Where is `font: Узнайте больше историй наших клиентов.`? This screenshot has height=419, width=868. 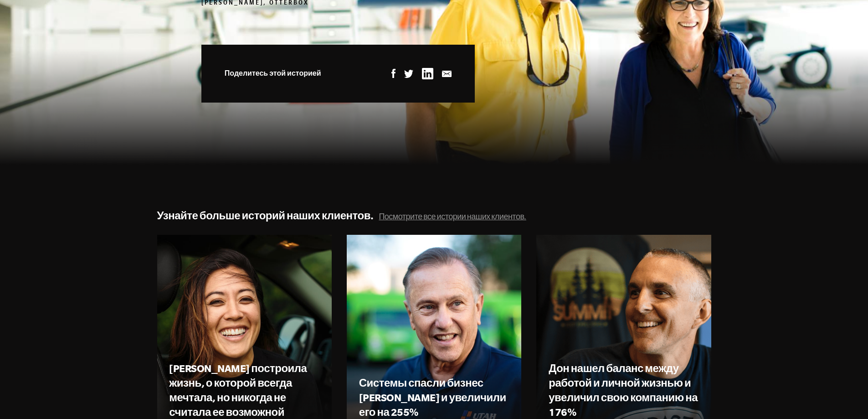 font: Узнайте больше историй наших клиентов. is located at coordinates (265, 215).